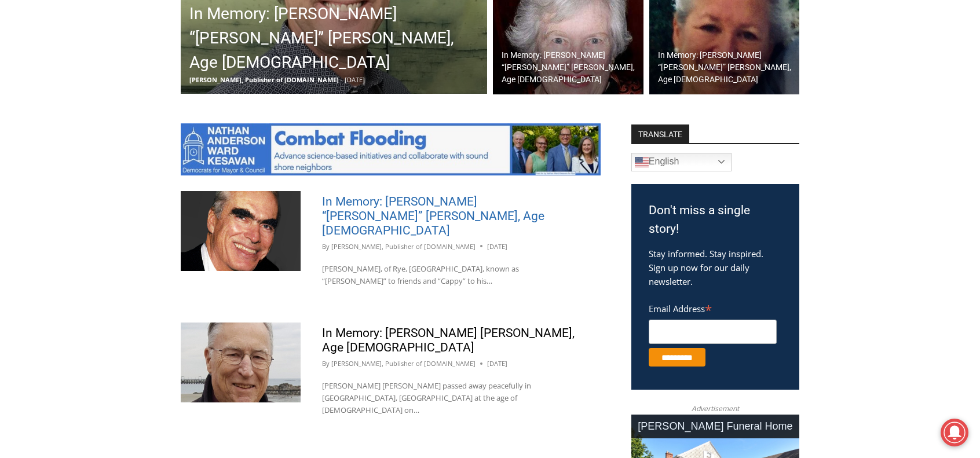  Describe the element at coordinates (642, 162) in the screenshot. I see `img: en` at that location.